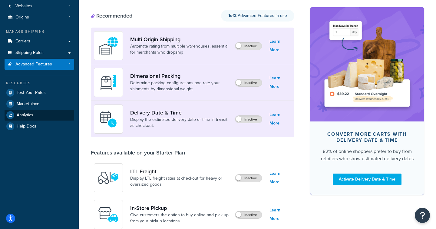 The image size is (436, 229). I want to click on strong: 1 of 2, so click(232, 15).